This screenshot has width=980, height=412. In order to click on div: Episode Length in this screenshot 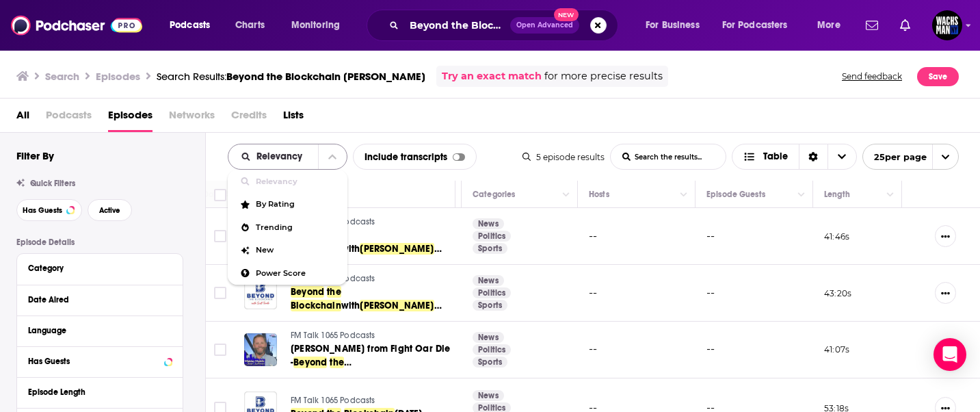, I will do `click(95, 392)`.